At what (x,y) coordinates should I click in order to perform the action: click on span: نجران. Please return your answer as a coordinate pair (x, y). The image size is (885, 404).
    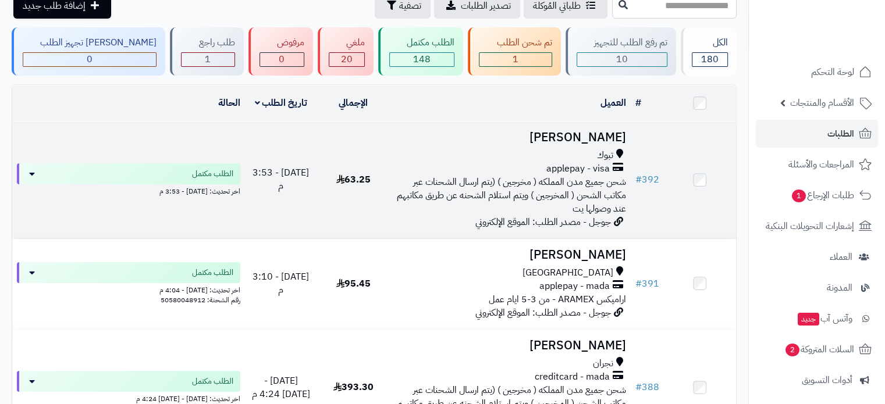
    Looking at the image, I should click on (603, 364).